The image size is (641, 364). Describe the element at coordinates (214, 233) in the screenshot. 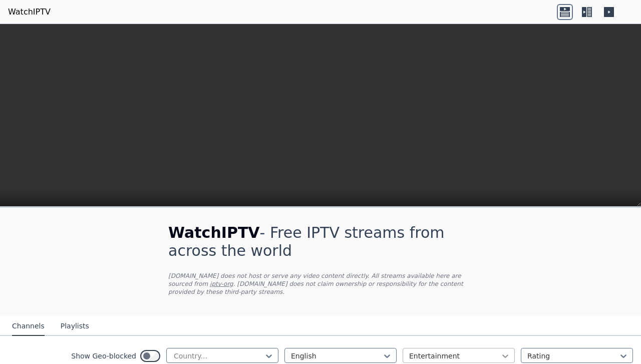

I see `span: WatchIPTV` at that location.